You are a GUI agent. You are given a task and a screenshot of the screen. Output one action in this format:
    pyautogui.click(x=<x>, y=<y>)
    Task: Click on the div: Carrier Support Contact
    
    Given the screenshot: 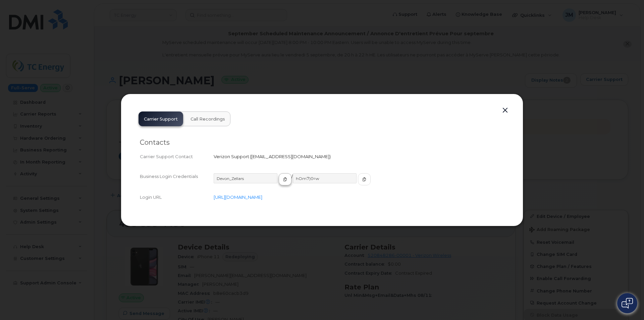 What is the action you would take?
    pyautogui.click(x=177, y=157)
    